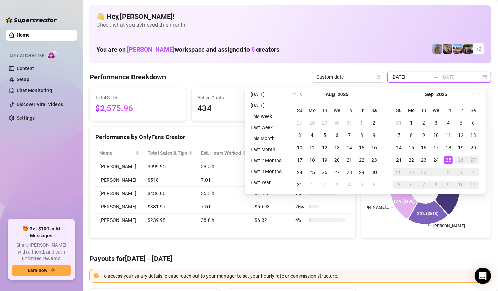 Image resolution: width=498 pixels, height=291 pixels. Describe the element at coordinates (301, 220) in the screenshot. I see `span: 4 %` at that location.